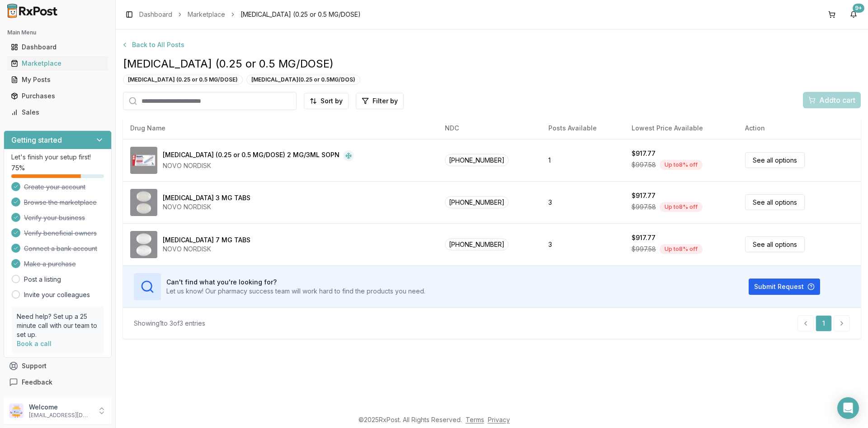 The image size is (868, 428). Describe the element at coordinates (153, 45) in the screenshot. I see `button: Back to All Posts` at that location.